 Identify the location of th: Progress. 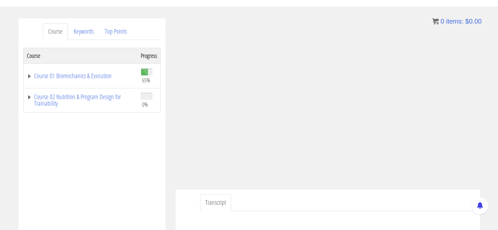
(149, 56).